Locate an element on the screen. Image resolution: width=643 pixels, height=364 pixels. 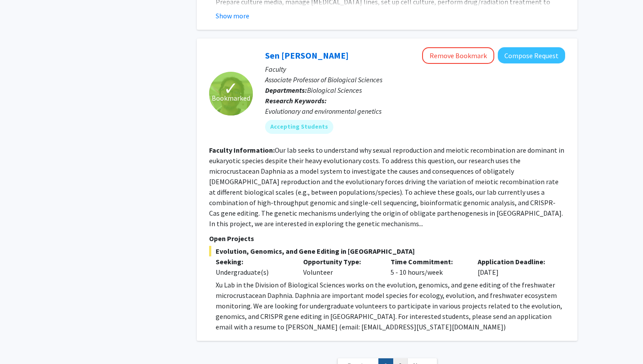
div: 5 - 10 hours/week is located at coordinates (428, 266).